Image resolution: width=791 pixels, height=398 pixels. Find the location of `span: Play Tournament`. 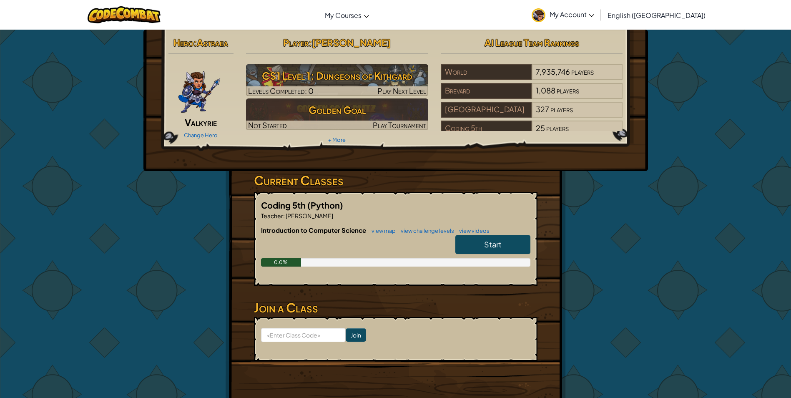

span: Play Tournament is located at coordinates (400, 125).